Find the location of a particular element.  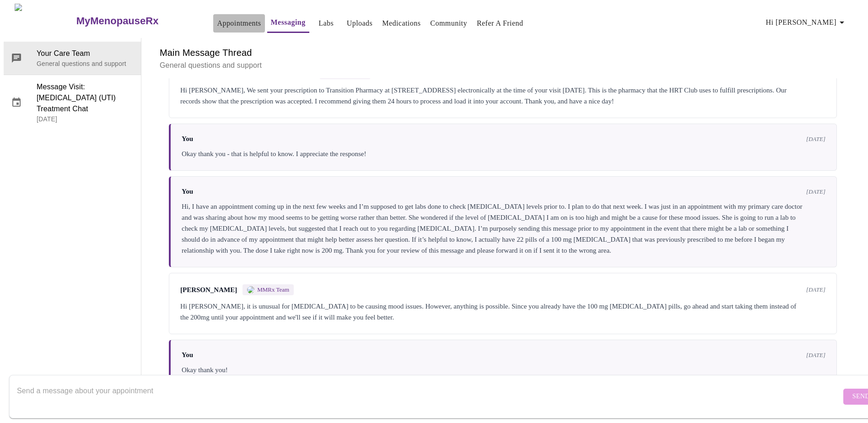

a: Community is located at coordinates (448, 23).